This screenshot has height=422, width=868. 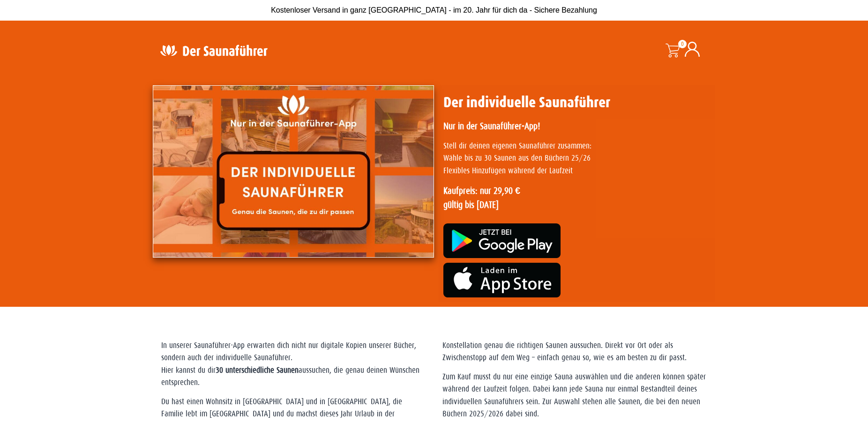 I want to click on p: In unserer Saunaführer-App erwarten dich nicht nur digitale Kopien unserer Bücher, sondern auch d..., so click(x=293, y=365).